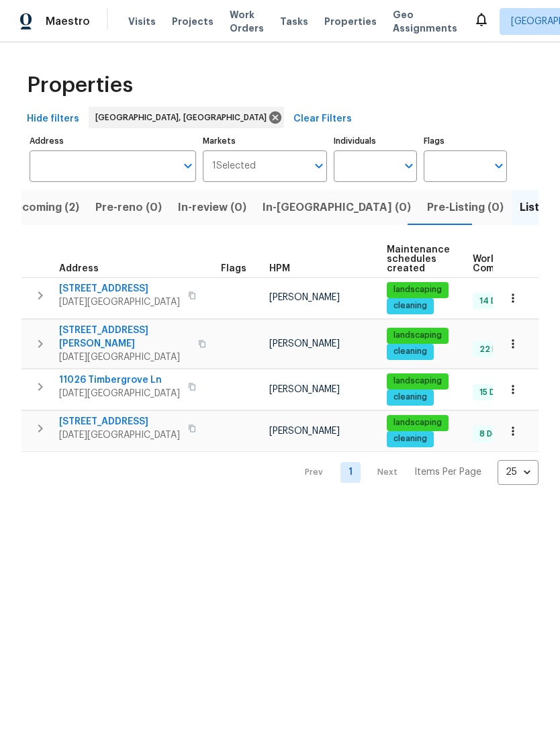  I want to click on span: Address, so click(79, 269).